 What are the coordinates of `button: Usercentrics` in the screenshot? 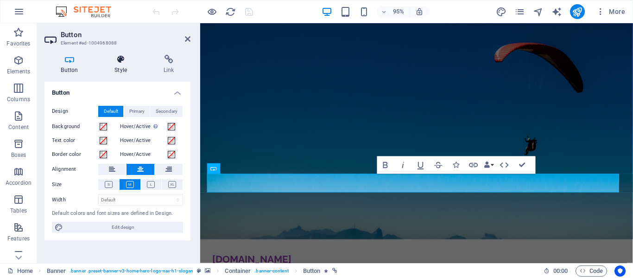 It's located at (620, 271).